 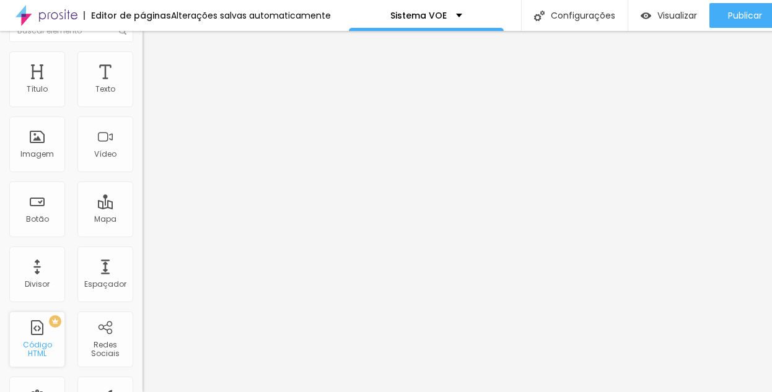 I want to click on div: Divisor, so click(x=37, y=284).